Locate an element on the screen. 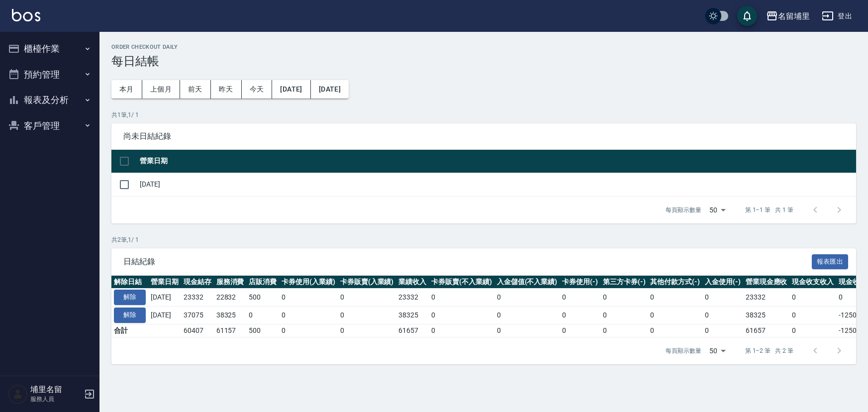  p: 第 1–1 筆 共 1 筆 is located at coordinates (769, 210).